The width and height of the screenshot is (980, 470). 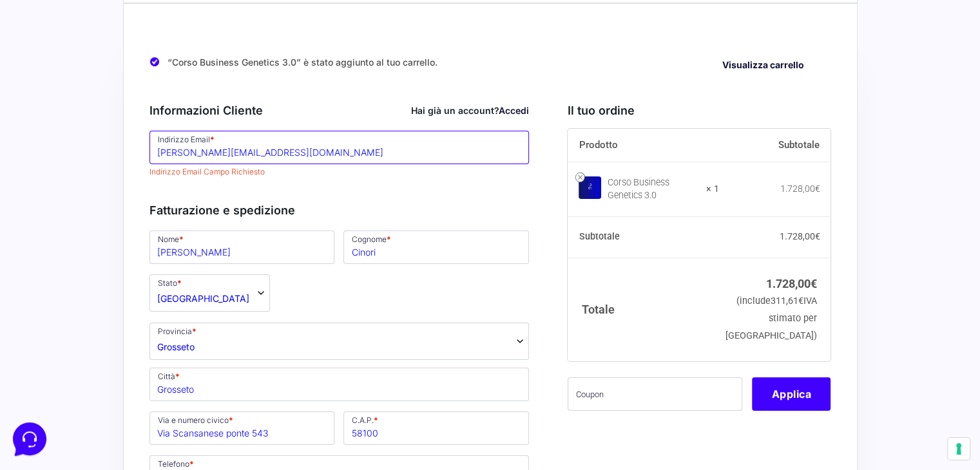 What do you see at coordinates (209, 293) in the screenshot?
I see `span: Stato` at bounding box center [209, 293].